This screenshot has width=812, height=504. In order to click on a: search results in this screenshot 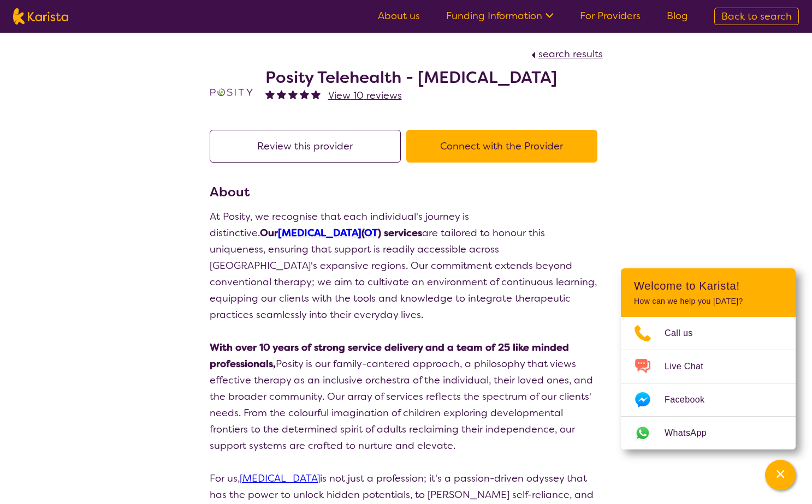, I will do `click(566, 54)`.